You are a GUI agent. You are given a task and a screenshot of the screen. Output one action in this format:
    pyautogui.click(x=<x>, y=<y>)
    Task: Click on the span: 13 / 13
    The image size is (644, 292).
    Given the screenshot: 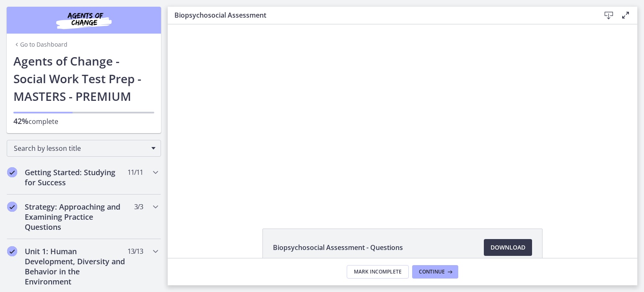 What is the action you would take?
    pyautogui.click(x=135, y=251)
    